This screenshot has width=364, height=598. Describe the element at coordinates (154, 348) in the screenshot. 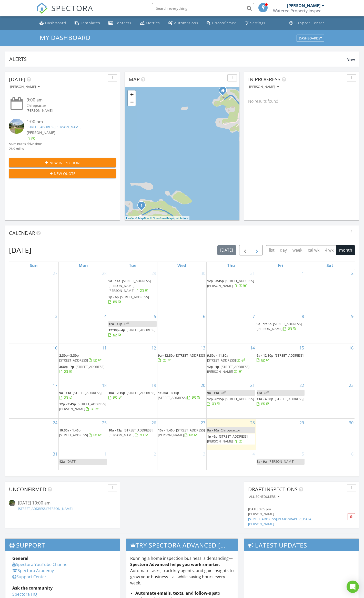

I see `a: Go to August 12, 2025` at that location.